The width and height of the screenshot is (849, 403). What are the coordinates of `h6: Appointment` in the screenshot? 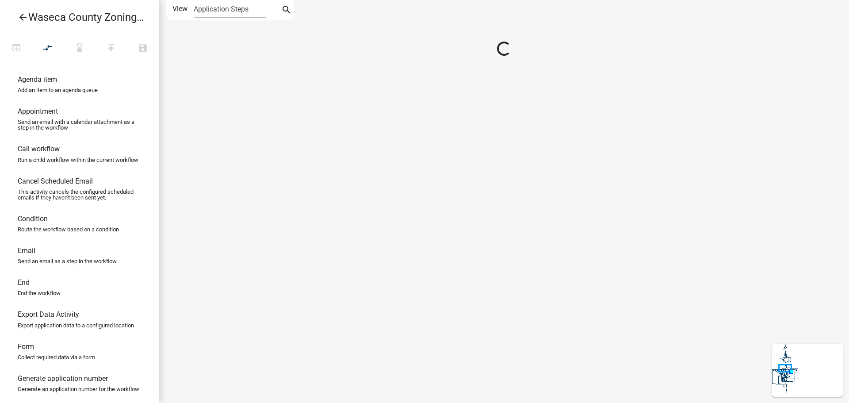 It's located at (38, 111).